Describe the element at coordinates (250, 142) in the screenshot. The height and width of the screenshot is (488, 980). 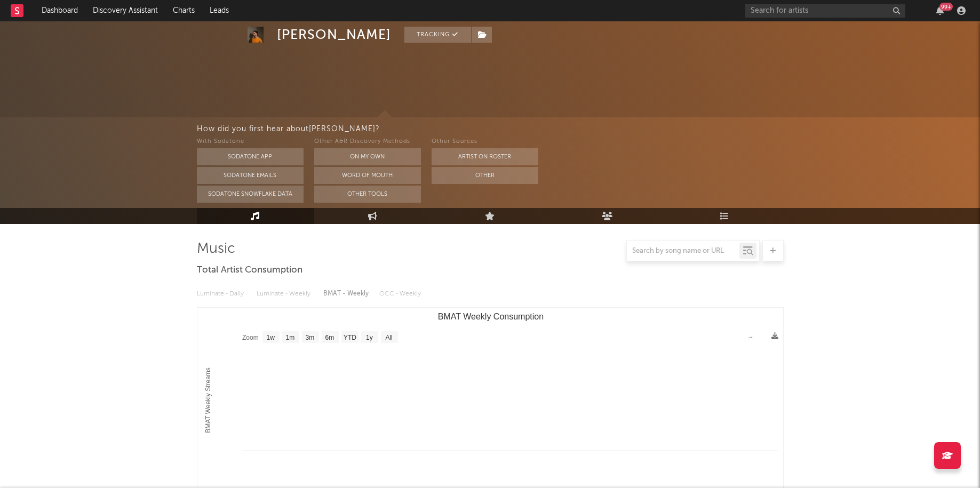
I see `div: With Sodatone` at that location.